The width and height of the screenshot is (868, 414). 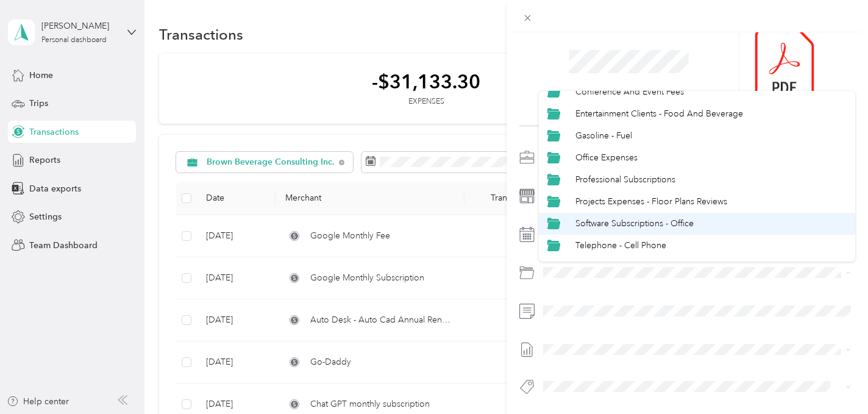 What do you see at coordinates (629, 92) in the screenshot?
I see `span: Conference And Event Fees` at bounding box center [629, 92].